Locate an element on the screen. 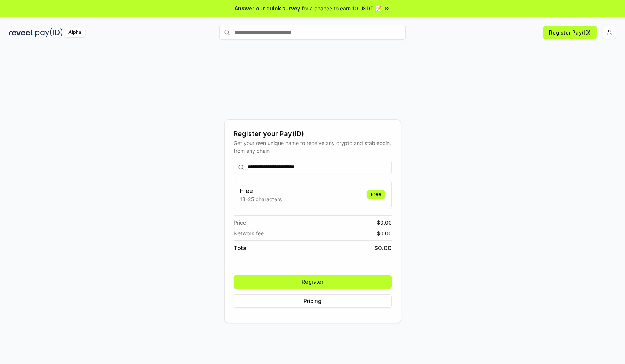 Image resolution: width=625 pixels, height=364 pixels. img: pay_id is located at coordinates (49, 32).